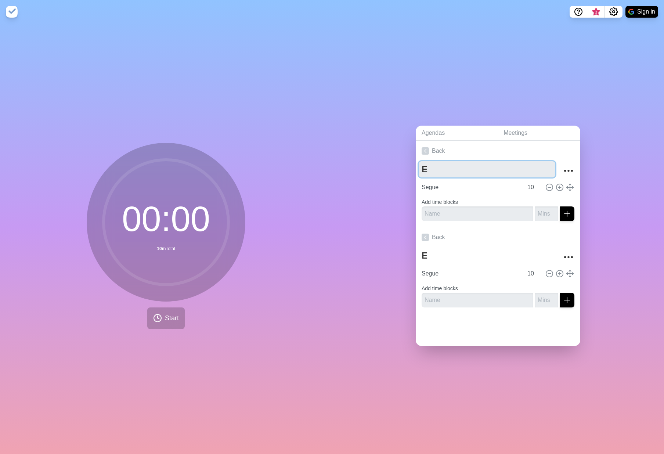 This screenshot has height=454, width=664. Describe the element at coordinates (456, 133) in the screenshot. I see `a: Agendas` at that location.